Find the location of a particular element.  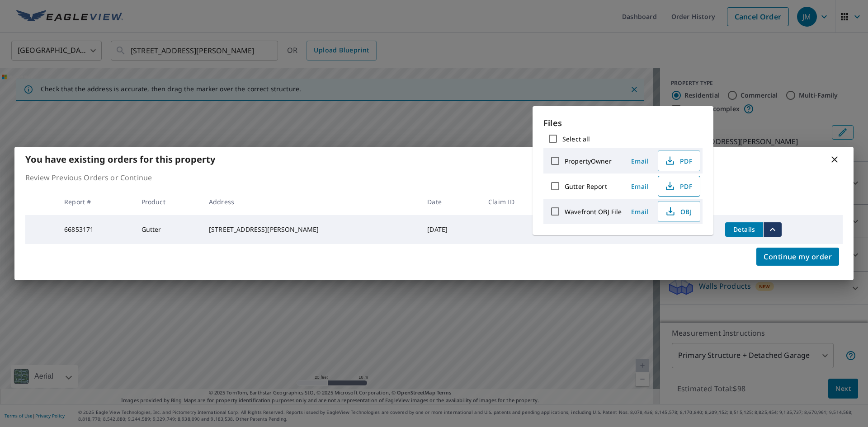

label: Gutter Report is located at coordinates (586, 186).